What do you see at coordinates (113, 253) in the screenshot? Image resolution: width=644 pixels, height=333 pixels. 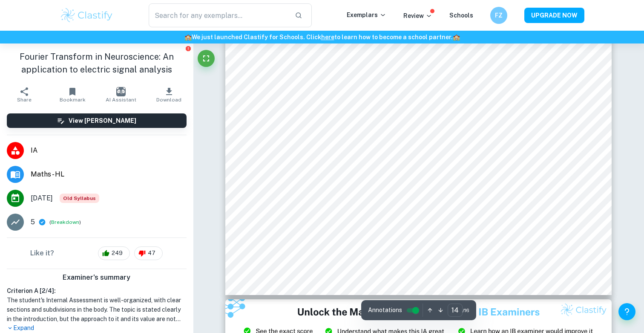 I see `div: 249` at bounding box center [113, 253].